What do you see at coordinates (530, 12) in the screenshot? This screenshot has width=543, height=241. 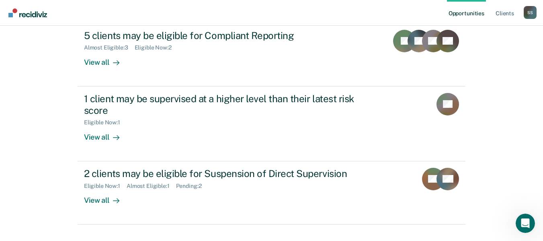 I see `button: Profile dropdown button` at bounding box center [530, 12].